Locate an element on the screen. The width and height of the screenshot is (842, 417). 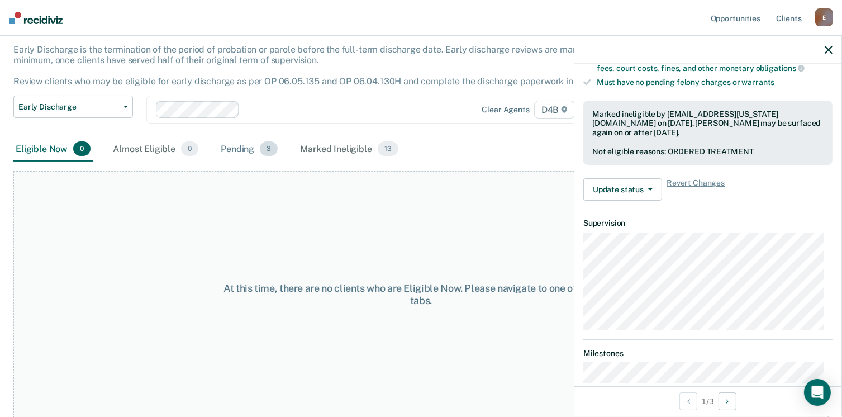
div: Clear agents is located at coordinates (505, 109).